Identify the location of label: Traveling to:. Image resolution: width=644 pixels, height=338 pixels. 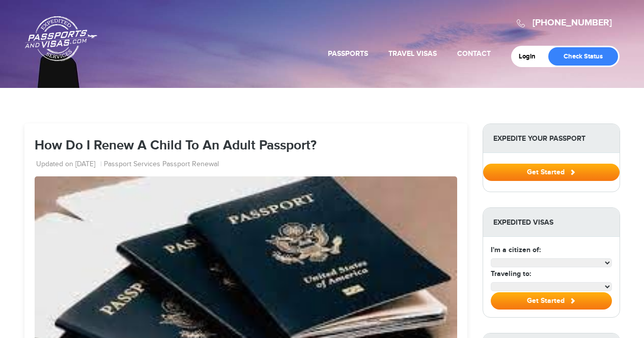
(511, 274).